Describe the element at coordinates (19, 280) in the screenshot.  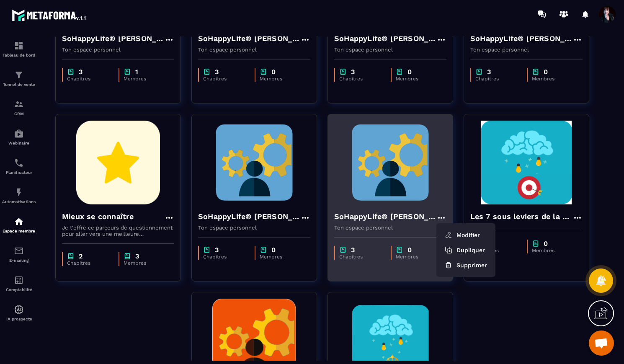
I see `img: accountant` at that location.